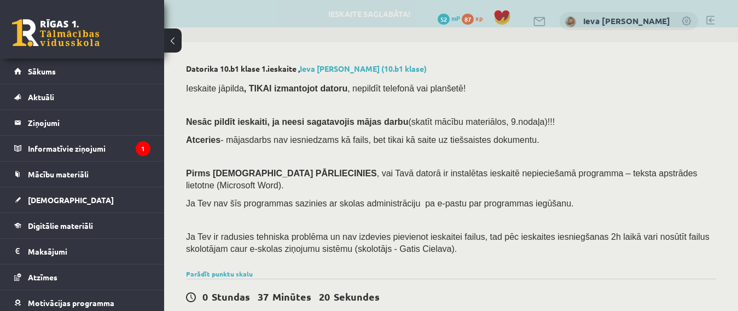 Image resolution: width=738 pixels, height=311 pixels. I want to click on span: 37, so click(263, 296).